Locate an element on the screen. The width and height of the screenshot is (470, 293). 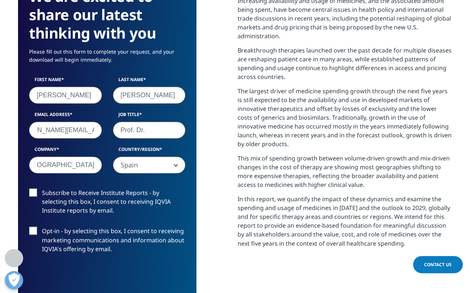
label: Subscribe to Receive Institute Reports - by selecting this box, I consent to receiving IQVIA Inst... is located at coordinates (107, 204).